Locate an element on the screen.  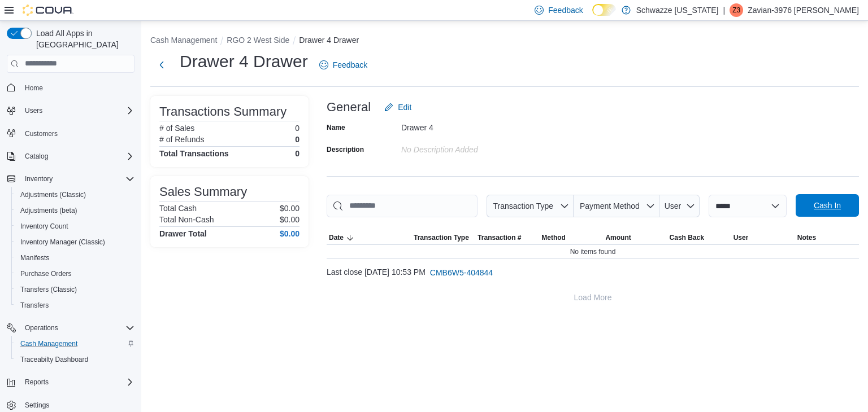
a: Settings is located at coordinates (37, 405).